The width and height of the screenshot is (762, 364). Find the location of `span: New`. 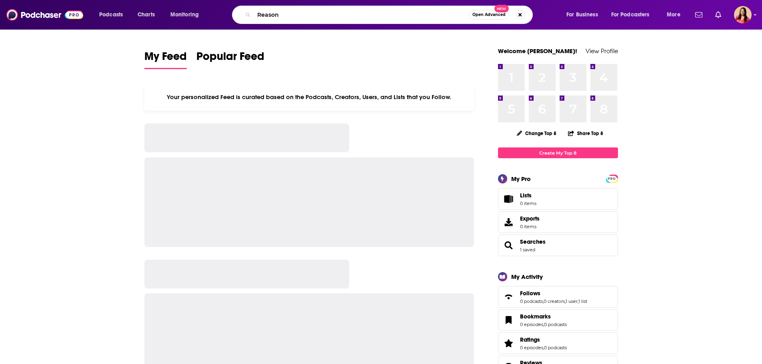

span: New is located at coordinates (501, 8).